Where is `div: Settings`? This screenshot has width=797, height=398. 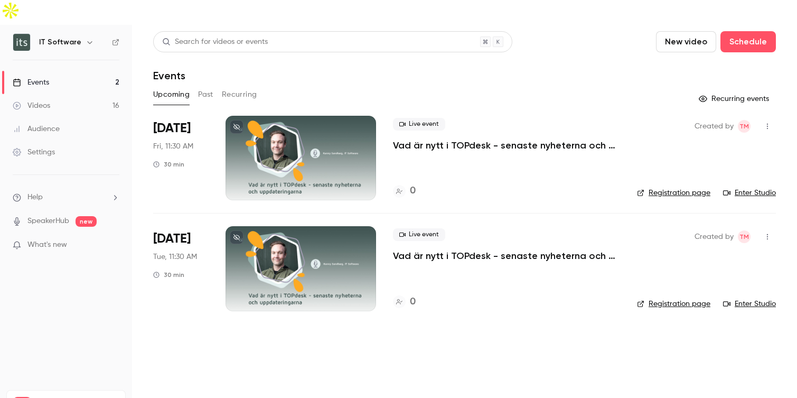 div: Settings is located at coordinates (34, 152).